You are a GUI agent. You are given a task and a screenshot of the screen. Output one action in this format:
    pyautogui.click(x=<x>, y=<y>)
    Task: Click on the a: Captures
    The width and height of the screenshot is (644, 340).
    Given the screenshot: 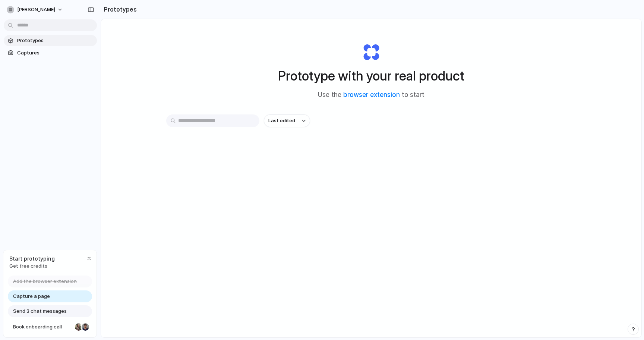 What is the action you would take?
    pyautogui.click(x=50, y=53)
    